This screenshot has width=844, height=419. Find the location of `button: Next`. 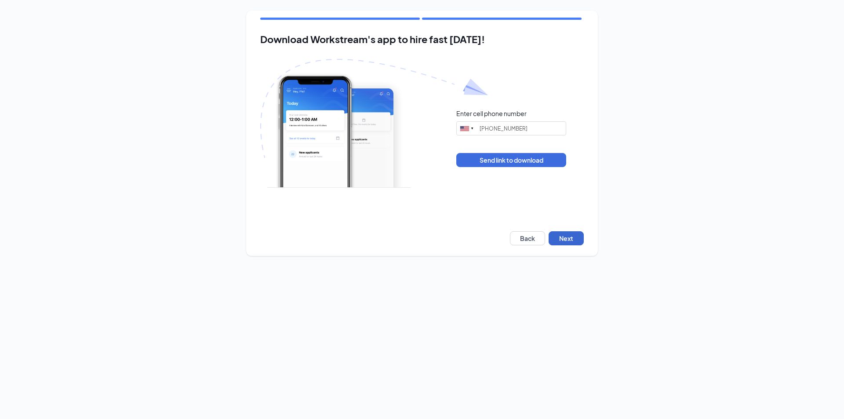

button: Next is located at coordinates (566, 238).